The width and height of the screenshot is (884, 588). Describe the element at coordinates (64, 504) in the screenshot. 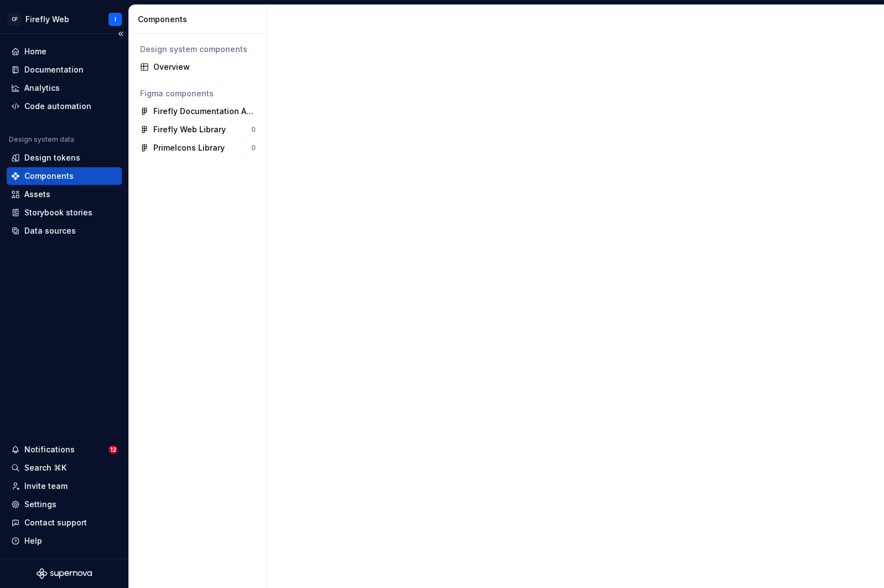

I see `a: Settings` at that location.